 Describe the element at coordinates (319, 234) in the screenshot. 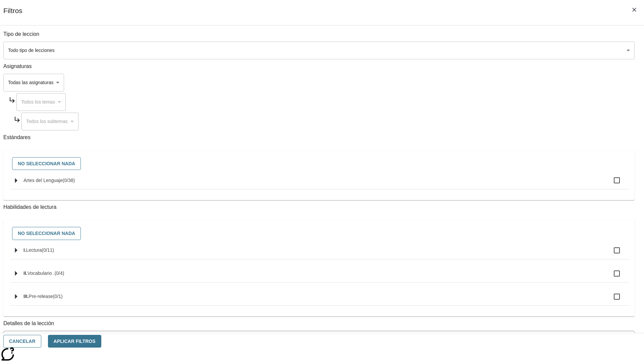

I see `div: Seleccione habilidades` at that location.